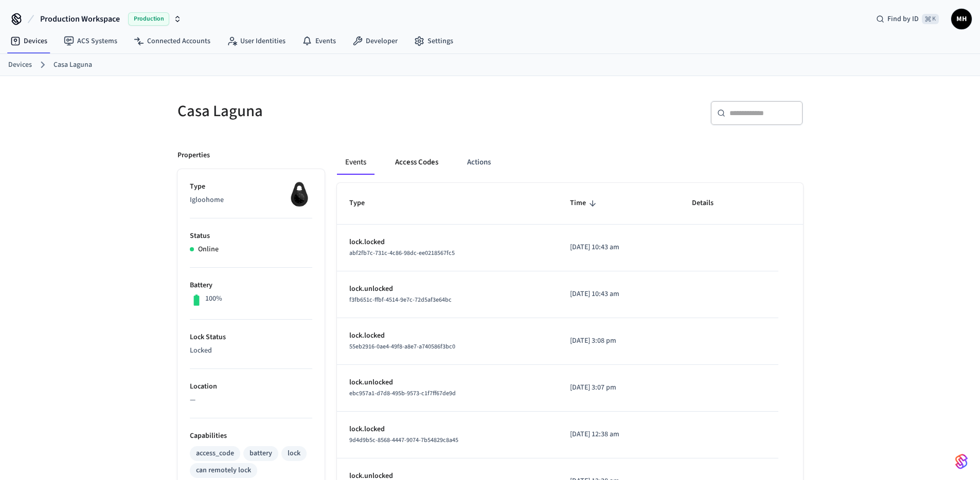  Describe the element at coordinates (223, 471) in the screenshot. I see `div: can remotely lock` at that location.